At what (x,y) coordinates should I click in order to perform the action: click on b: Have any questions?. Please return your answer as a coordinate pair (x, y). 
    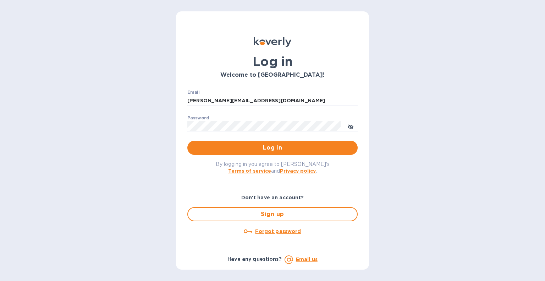
    Looking at the image, I should click on (255, 259).